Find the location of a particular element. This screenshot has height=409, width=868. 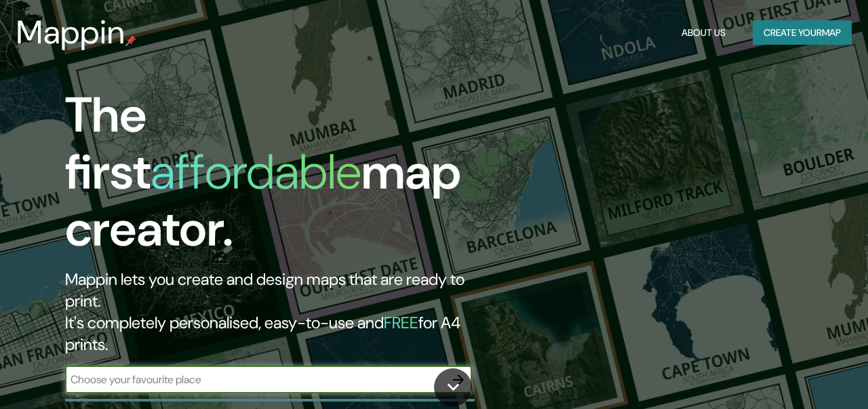

h5: FREE is located at coordinates (401, 322).